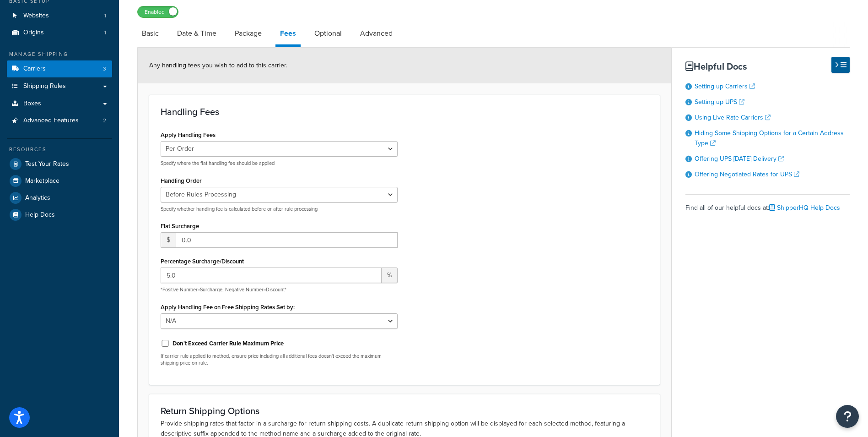 This screenshot has height=437, width=868. What do you see at coordinates (104, 69) in the screenshot?
I see `span: 3` at bounding box center [104, 69].